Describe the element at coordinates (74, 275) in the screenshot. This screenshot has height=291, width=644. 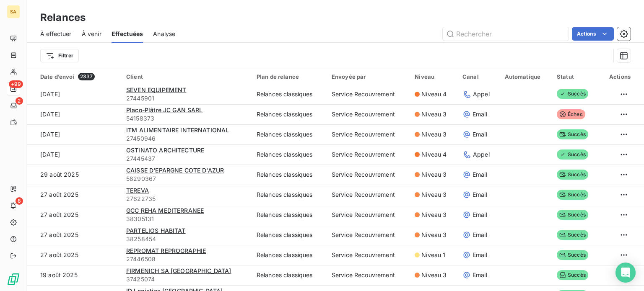
I see `td: 19 août 2025` at that location.